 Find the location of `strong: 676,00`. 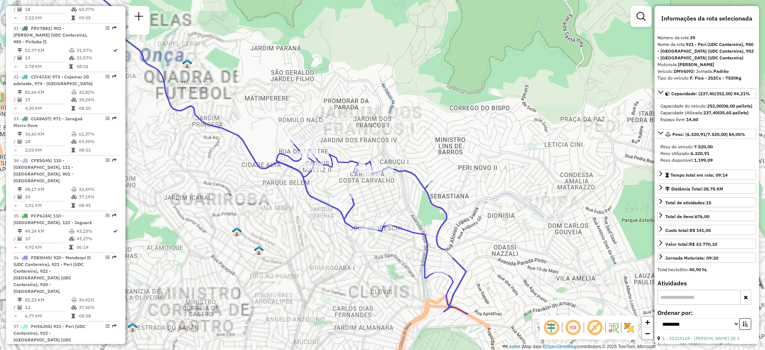

strong: 676,00 is located at coordinates (702, 216).